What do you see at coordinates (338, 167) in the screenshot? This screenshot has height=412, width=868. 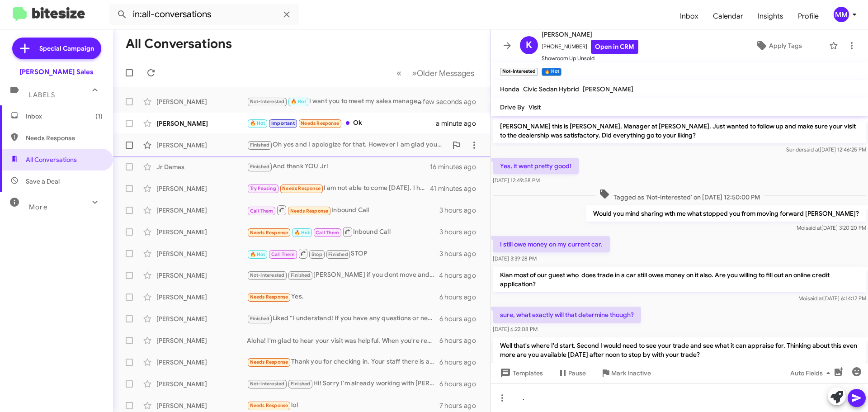 I see `div: And thank YOU Jr!` at bounding box center [338, 167].